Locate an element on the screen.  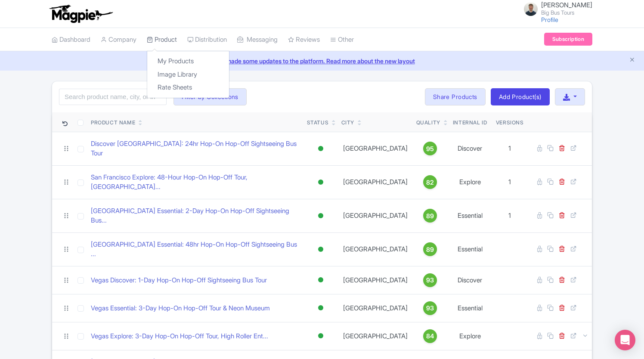
div: Quality is located at coordinates (428, 122).